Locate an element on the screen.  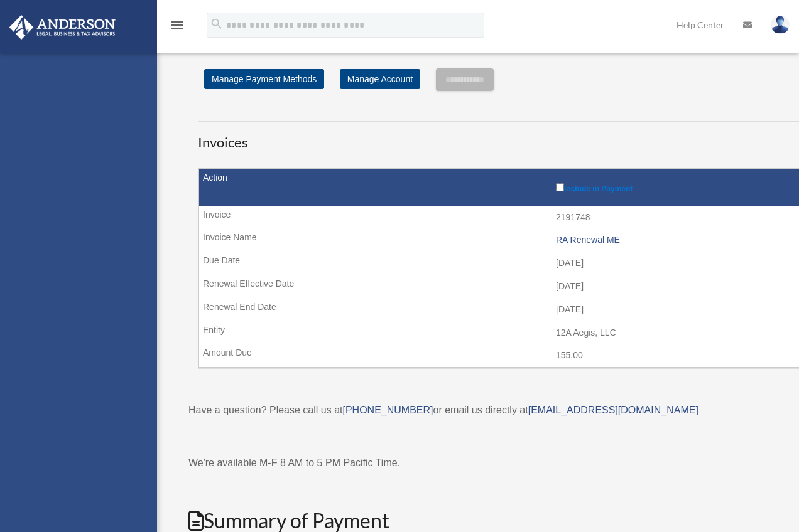
a: menu is located at coordinates (177, 27).